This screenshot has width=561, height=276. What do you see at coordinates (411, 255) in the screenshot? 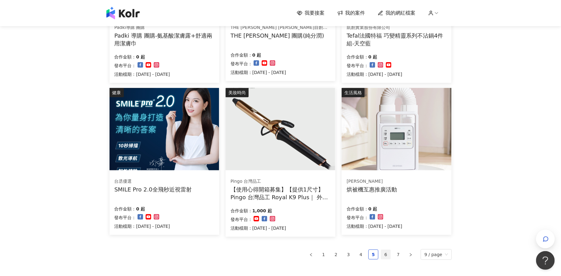
I see `li: Next Page` at bounding box center [411, 255].